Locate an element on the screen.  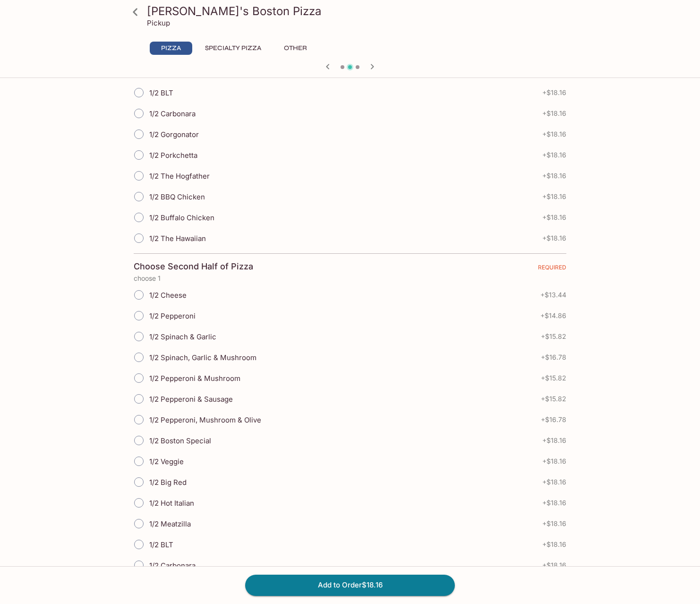
span: REQUIRED is located at coordinates (552, 269).